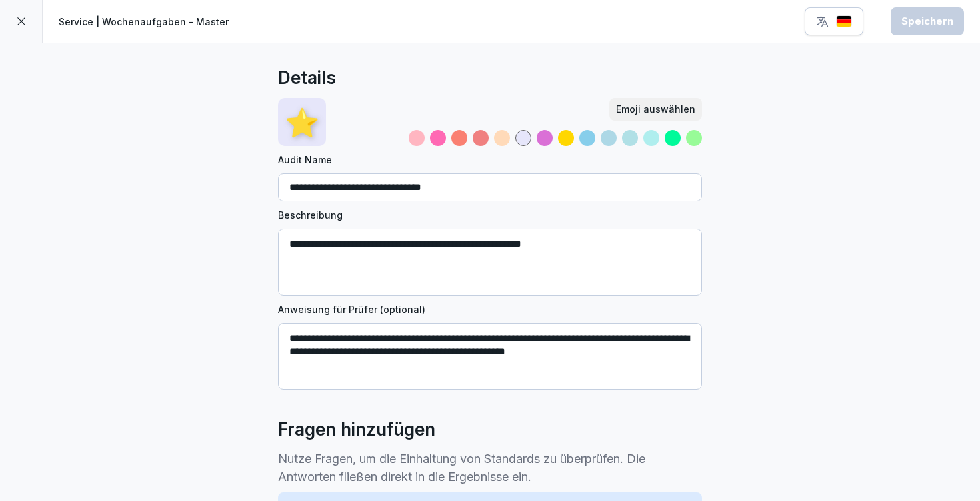 The width and height of the screenshot is (980, 501). Describe the element at coordinates (927, 21) in the screenshot. I see `button: Speichern` at that location.